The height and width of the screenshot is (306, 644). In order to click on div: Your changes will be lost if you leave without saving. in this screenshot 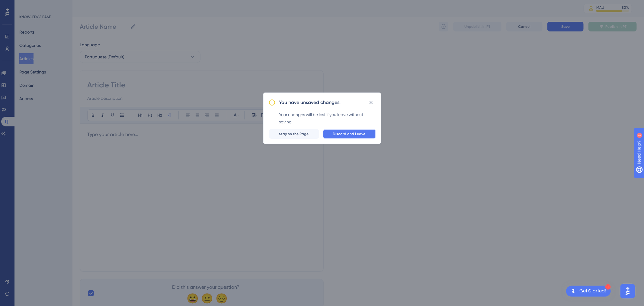, I will do `click(328, 118)`.